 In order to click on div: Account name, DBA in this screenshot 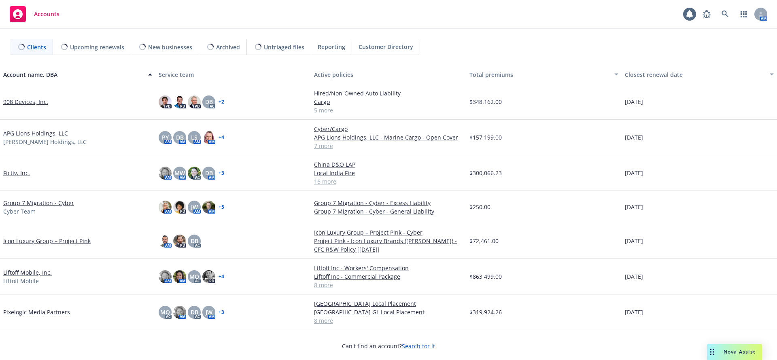, I will do `click(73, 74)`.